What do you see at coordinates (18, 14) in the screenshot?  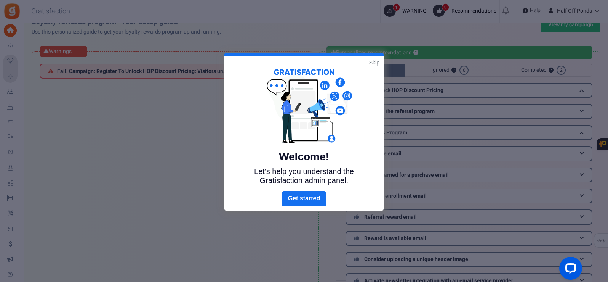 I see `button: Open LiveChat chat widget` at bounding box center [18, 14].